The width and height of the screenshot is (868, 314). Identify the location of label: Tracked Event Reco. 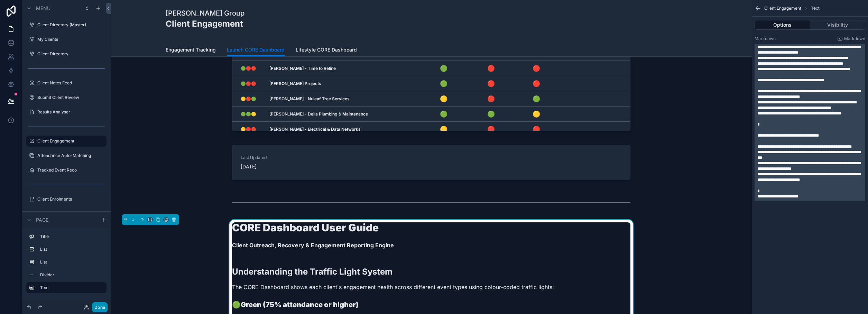
(70, 170).